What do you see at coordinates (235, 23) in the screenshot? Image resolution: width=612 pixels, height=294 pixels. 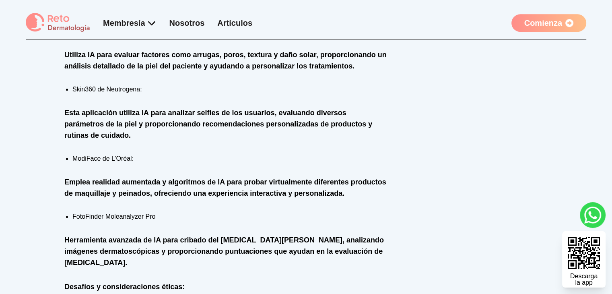 I see `a: Artículos` at bounding box center [235, 23].